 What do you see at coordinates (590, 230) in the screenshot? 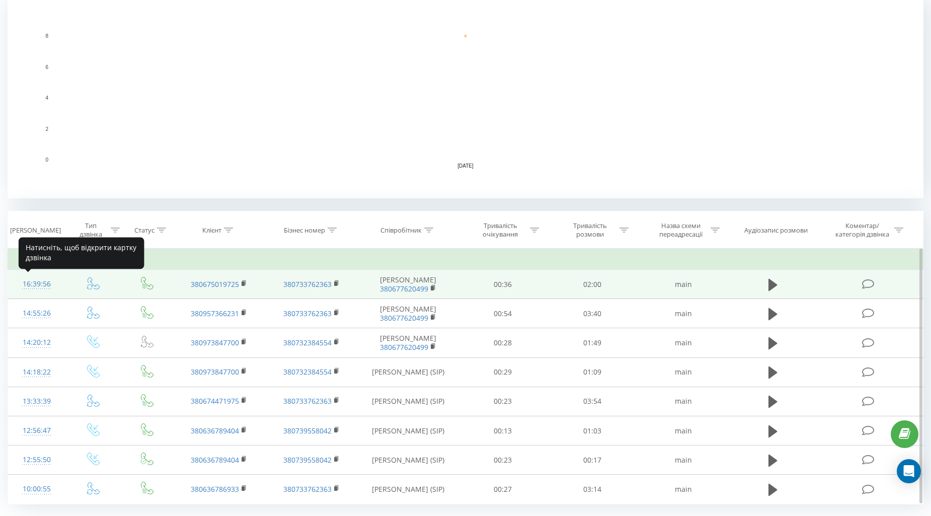
I see `div: Тривалість розмови` at bounding box center [590, 230].